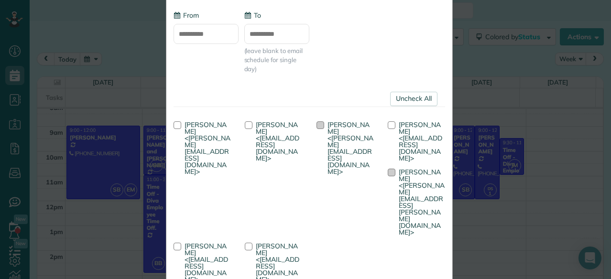  Describe the element at coordinates (253, 15) in the screenshot. I see `label: To` at that location.